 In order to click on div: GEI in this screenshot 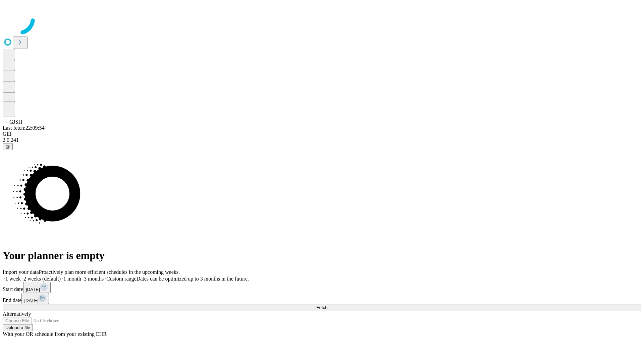, I will do `click(322, 134)`.